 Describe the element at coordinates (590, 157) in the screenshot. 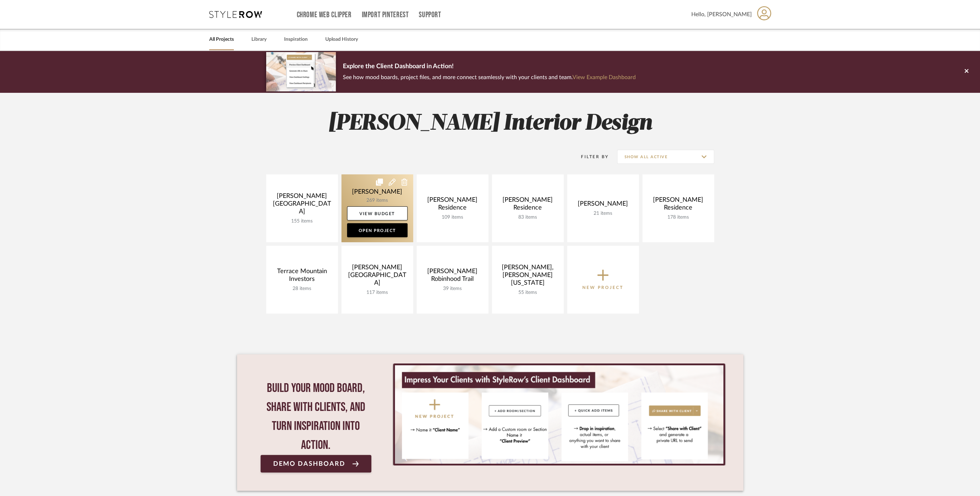

I see `div: Filter By` at that location.